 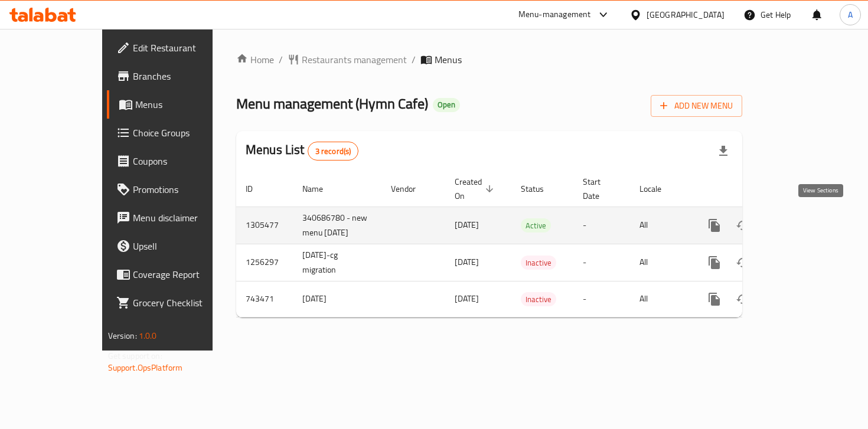 I want to click on a: Branches, so click(x=177, y=76).